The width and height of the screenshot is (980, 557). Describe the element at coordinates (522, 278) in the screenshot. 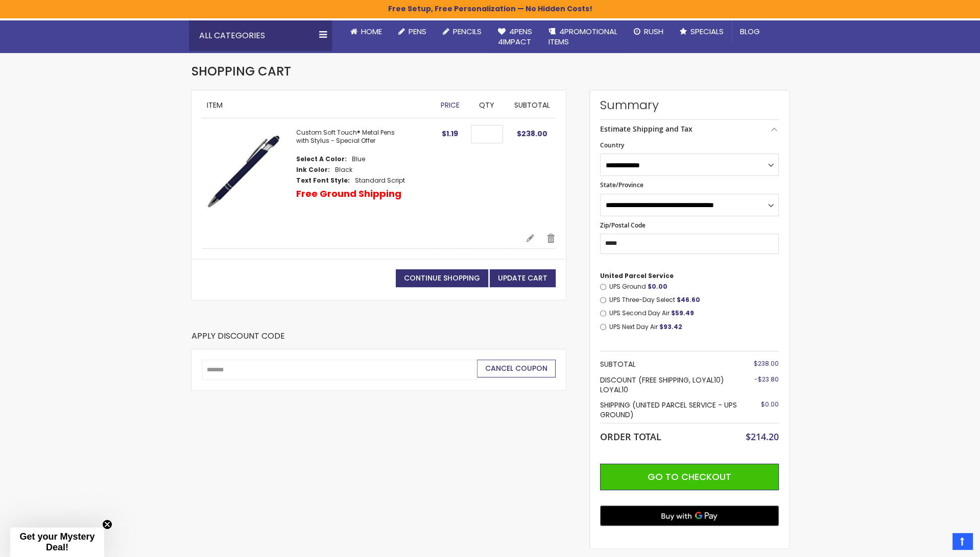

I see `button: Update Cart` at that location.